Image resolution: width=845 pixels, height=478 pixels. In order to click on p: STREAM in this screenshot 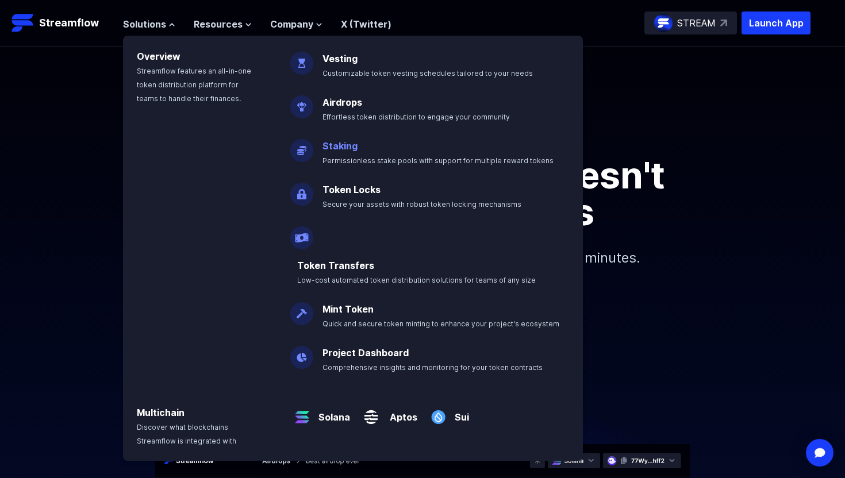, I will do `click(696, 23)`.